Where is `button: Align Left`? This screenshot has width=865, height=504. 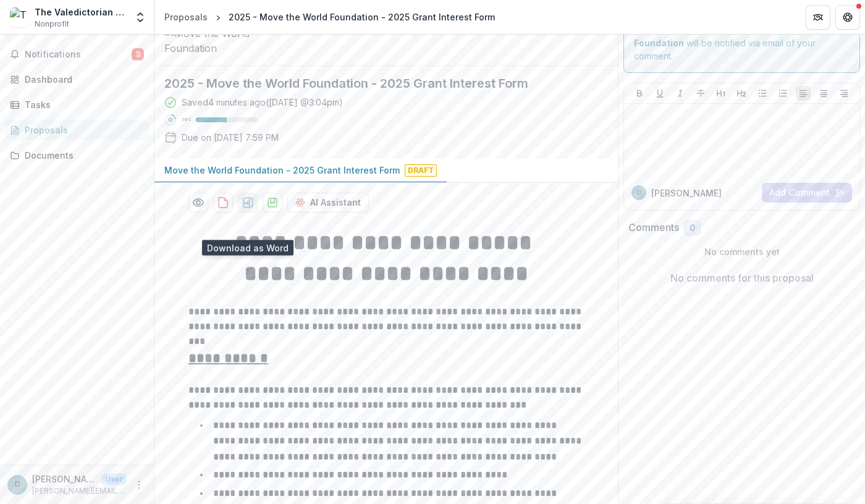 button: Align Left is located at coordinates (803, 93).